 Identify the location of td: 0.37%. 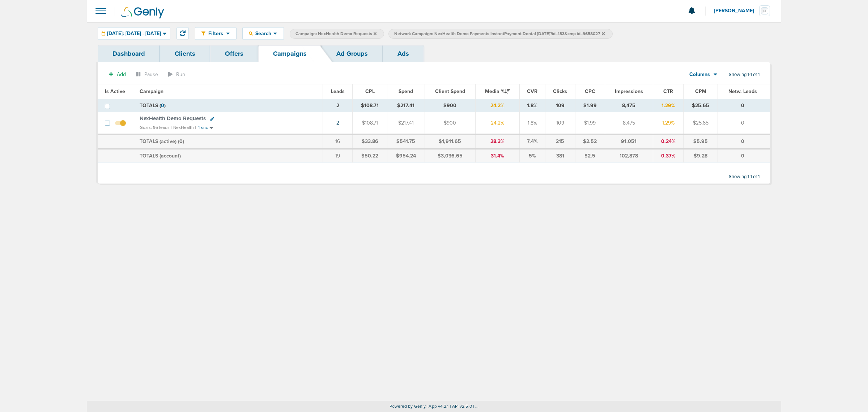
(668, 156).